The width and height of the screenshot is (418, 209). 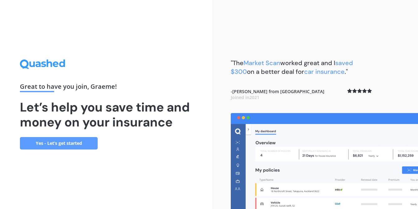 I want to click on b: "The worked great and I on a better deal for .", so click(x=292, y=67).